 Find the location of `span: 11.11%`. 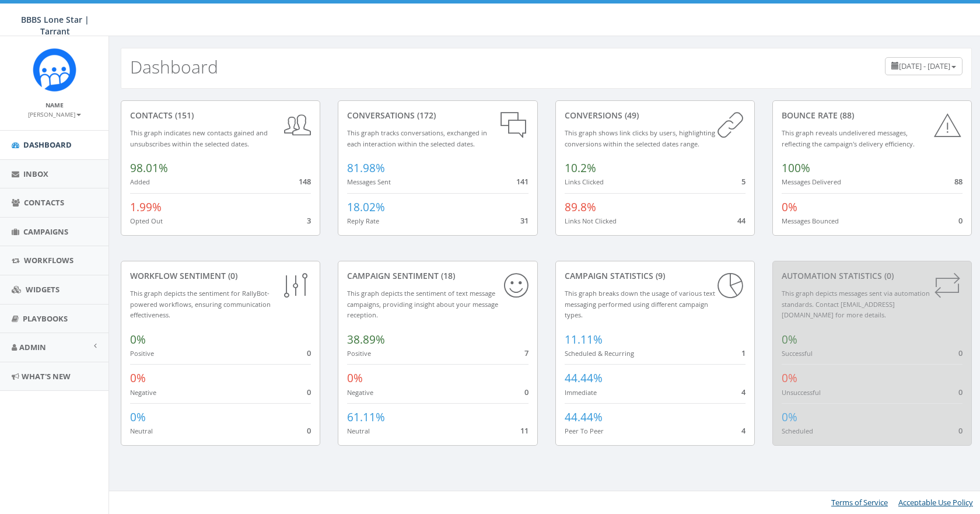

span: 11.11% is located at coordinates (583, 339).